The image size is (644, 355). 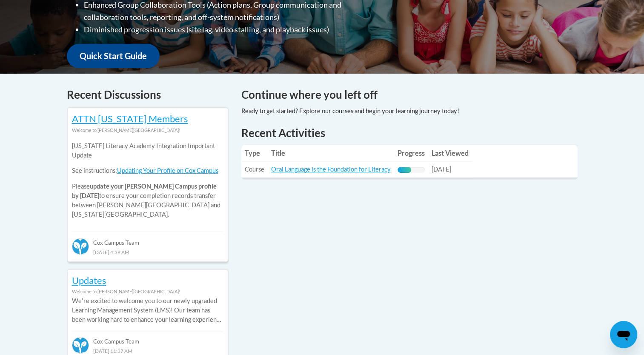 I want to click on a: Updating Your Profile on Cox Campus, so click(x=168, y=170).